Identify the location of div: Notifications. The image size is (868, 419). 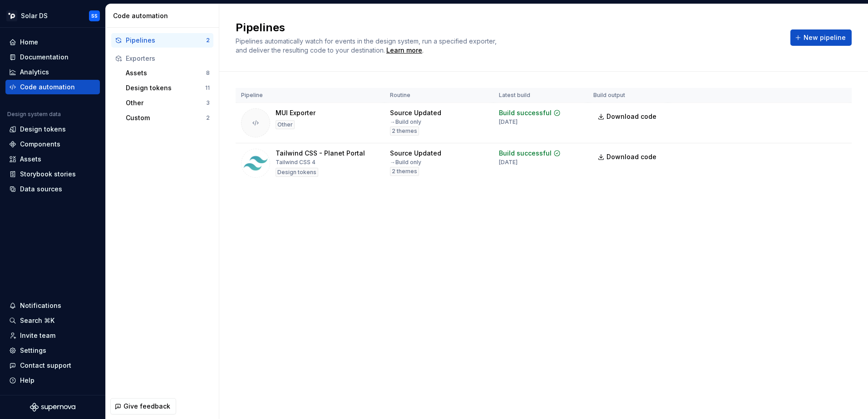
(41, 306).